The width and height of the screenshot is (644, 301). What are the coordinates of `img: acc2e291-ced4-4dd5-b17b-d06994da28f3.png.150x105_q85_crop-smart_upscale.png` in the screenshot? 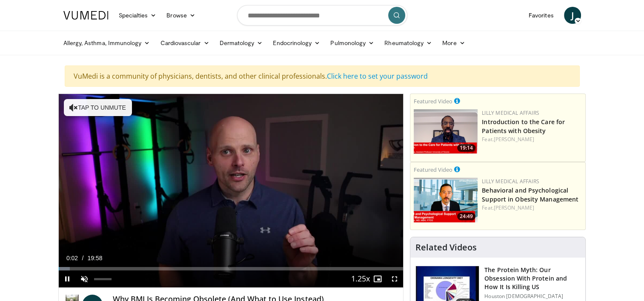 It's located at (445, 131).